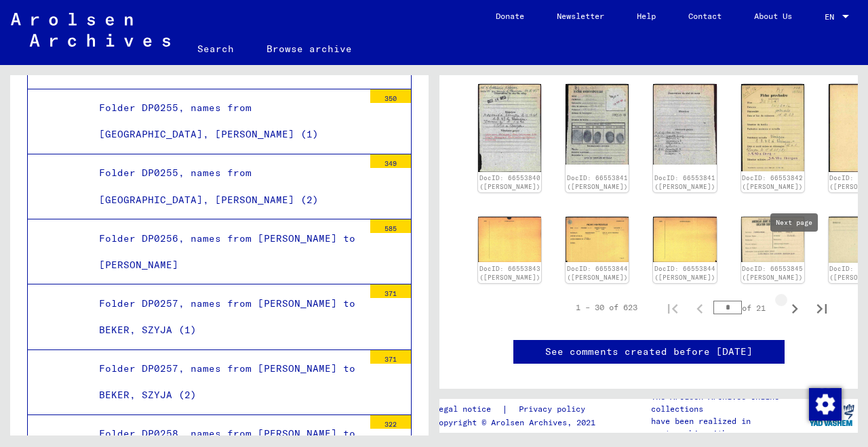 The height and width of the screenshot is (447, 868). I want to click on a: Legal notice, so click(468, 409).